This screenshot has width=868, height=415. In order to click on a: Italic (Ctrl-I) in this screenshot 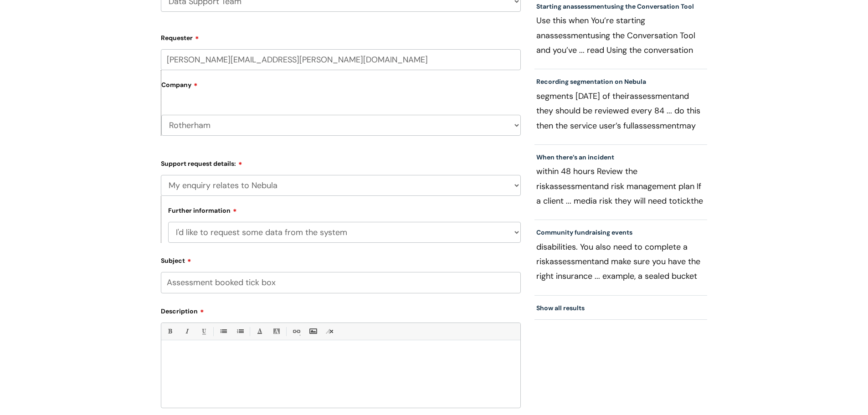, I will do `click(186, 331)`.